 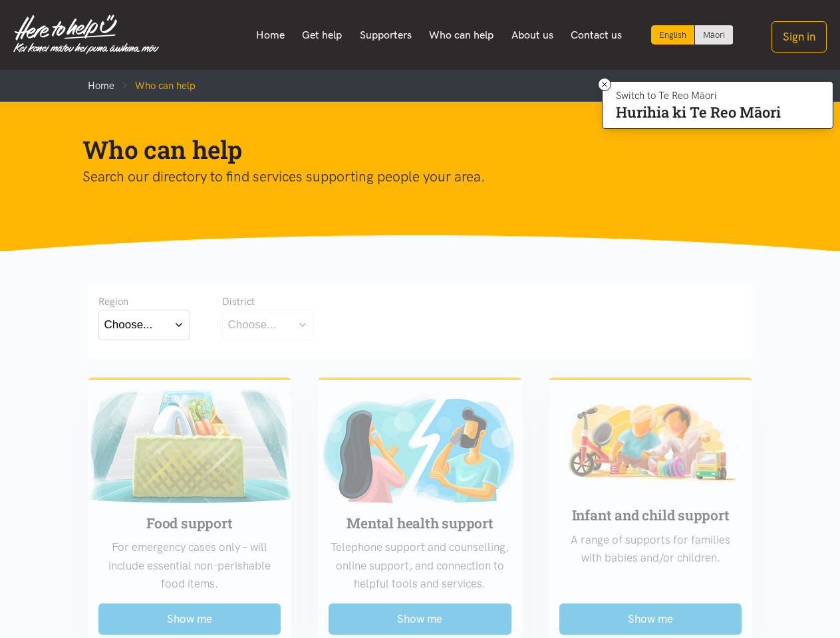 I want to click on a: Get help, so click(x=322, y=35).